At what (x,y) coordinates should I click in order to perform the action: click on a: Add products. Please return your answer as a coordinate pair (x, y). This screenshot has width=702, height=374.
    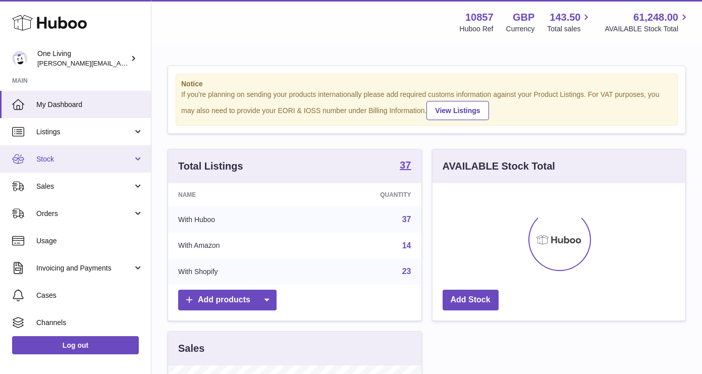
    Looking at the image, I should click on (227, 300).